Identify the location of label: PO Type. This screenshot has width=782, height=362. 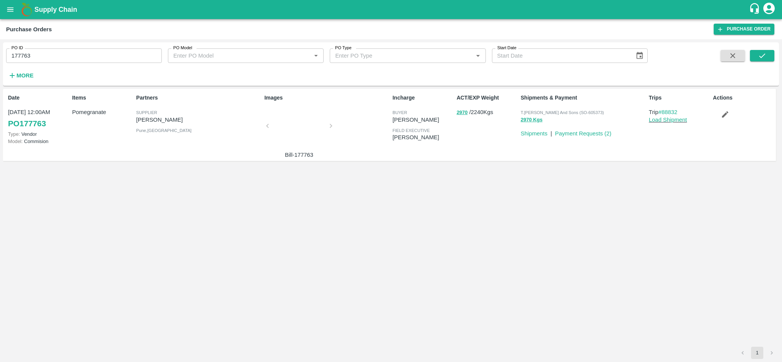
(343, 48).